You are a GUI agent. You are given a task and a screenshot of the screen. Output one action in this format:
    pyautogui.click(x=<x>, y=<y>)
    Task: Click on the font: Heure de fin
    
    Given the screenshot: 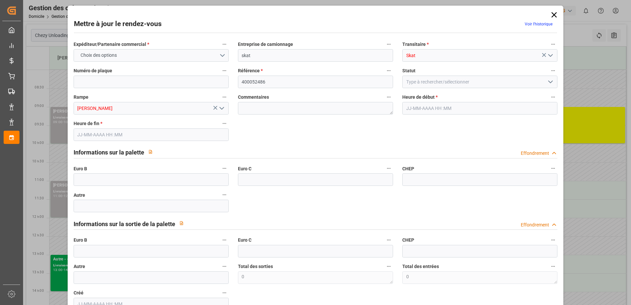 What is the action you would take?
    pyautogui.click(x=86, y=123)
    